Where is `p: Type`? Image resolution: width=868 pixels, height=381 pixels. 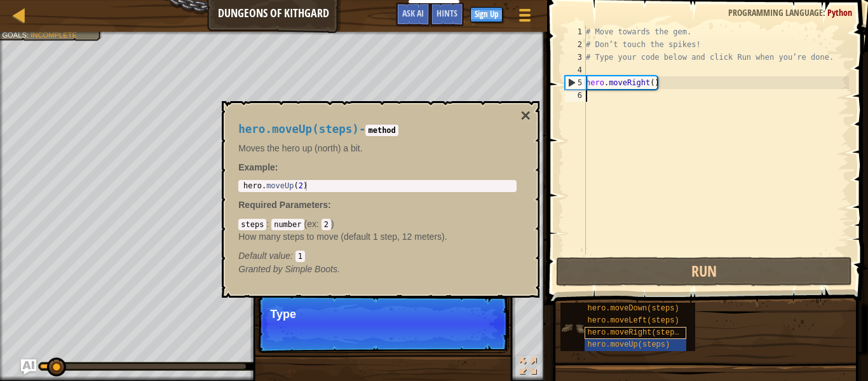
p: Type is located at coordinates (382, 314).